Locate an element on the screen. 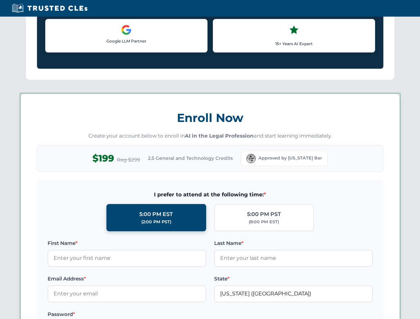 Image resolution: width=420 pixels, height=319 pixels. div: (2:00 PM PST) is located at coordinates (156, 222).